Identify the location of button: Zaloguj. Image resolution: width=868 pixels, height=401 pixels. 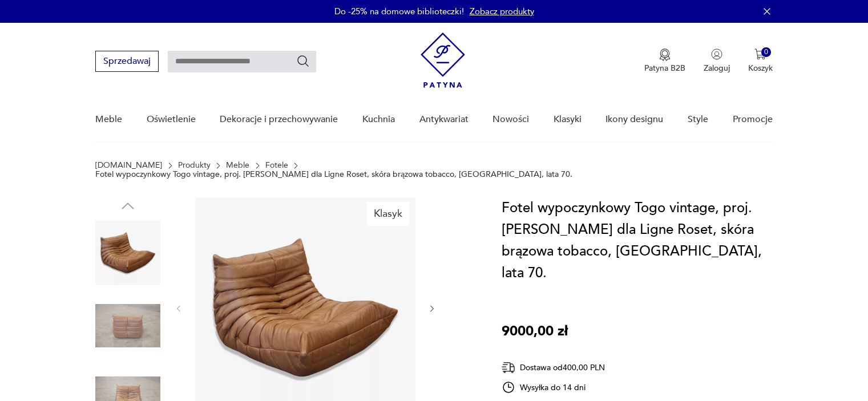
(716, 61).